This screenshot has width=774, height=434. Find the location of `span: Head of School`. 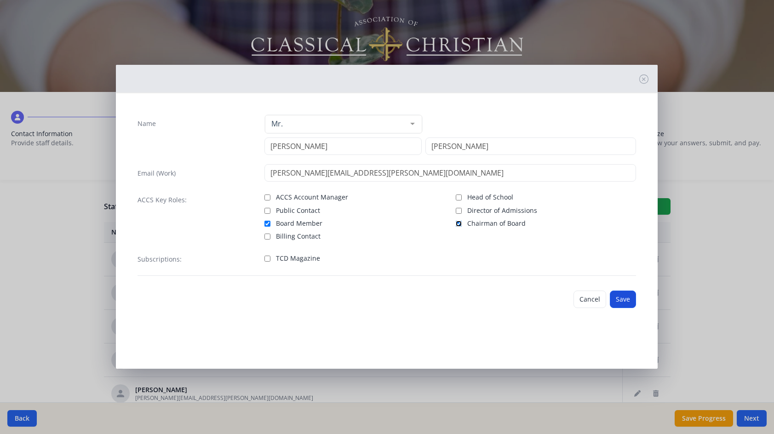

span: Head of School is located at coordinates (490, 197).